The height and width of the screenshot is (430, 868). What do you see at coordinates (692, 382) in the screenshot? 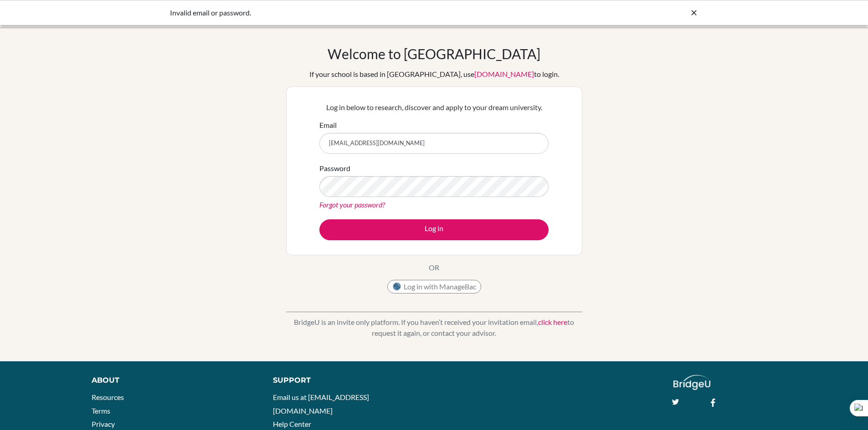
I see `img: logo_white@2x-f4f0deed5e89b7ecb1c2cc34c3e3d731f90f0f143d5ea2071677605dd97b5244.png` at bounding box center [692, 382].